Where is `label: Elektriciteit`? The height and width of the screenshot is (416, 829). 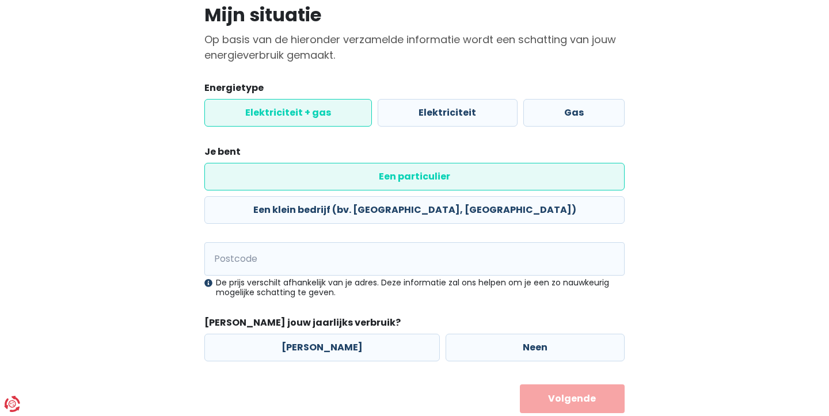
label: Elektriciteit is located at coordinates (447, 113).